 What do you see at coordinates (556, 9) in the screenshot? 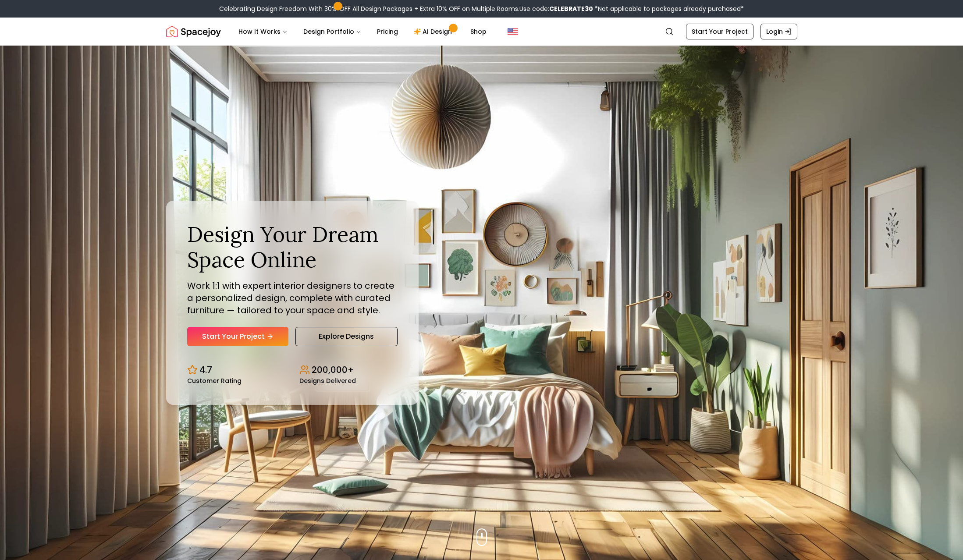
I see `span: Use code:` at bounding box center [556, 9].